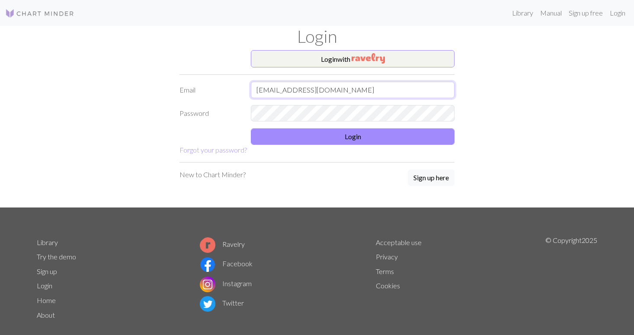 This screenshot has width=634, height=335. What do you see at coordinates (208, 304) in the screenshot?
I see `img: Twitter logo` at bounding box center [208, 304].